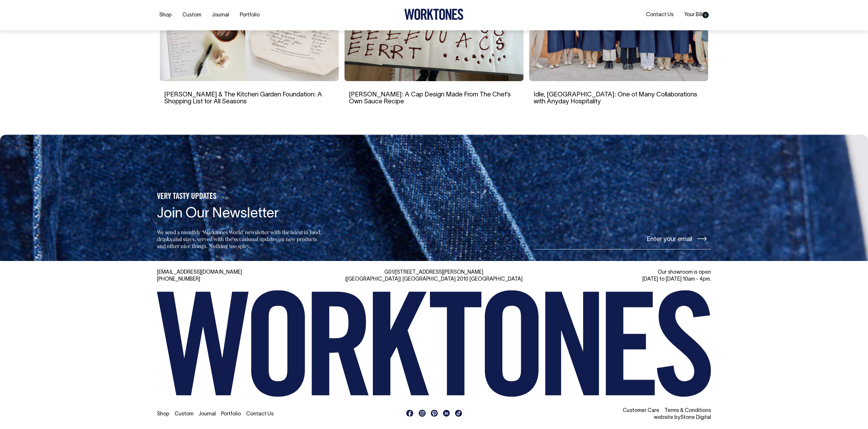  I want to click on a: Stone Digital, so click(695, 417).